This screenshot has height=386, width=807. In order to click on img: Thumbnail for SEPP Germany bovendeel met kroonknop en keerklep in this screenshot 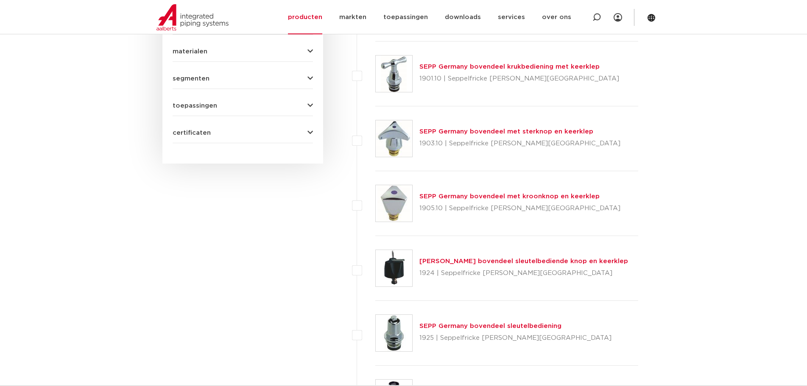, I will do `click(394, 204)`.